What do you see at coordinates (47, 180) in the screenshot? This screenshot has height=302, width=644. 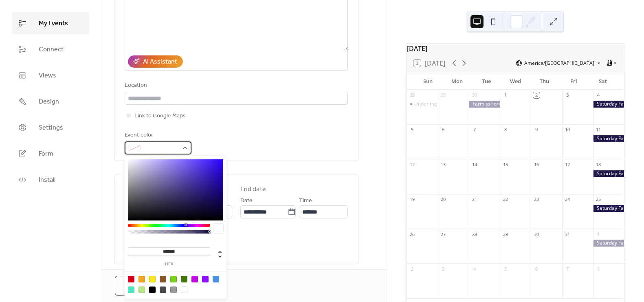 I see `span: Install` at bounding box center [47, 180].